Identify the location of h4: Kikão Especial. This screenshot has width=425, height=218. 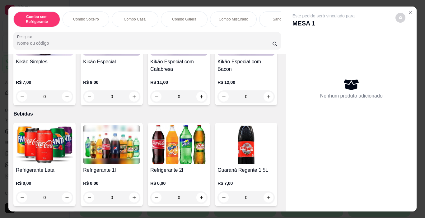
(112, 62).